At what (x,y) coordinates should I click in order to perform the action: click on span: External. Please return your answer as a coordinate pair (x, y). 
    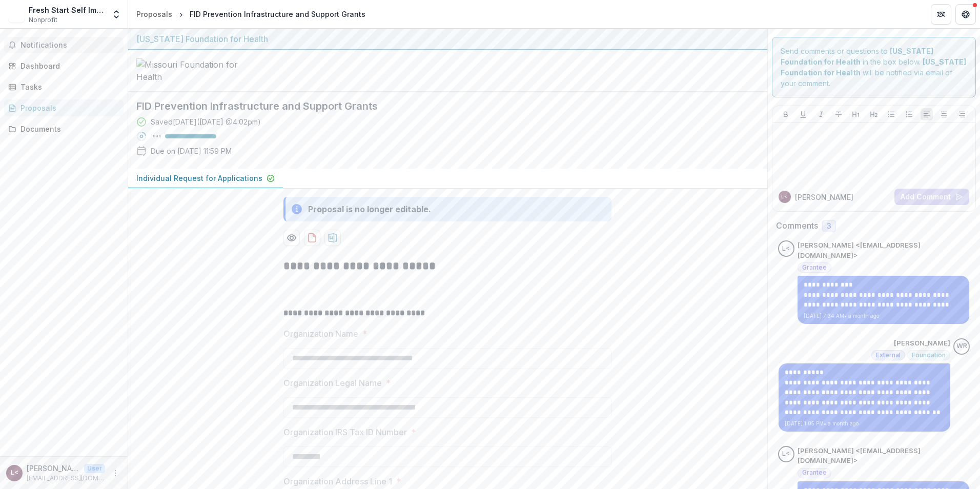
    Looking at the image, I should click on (888, 356).